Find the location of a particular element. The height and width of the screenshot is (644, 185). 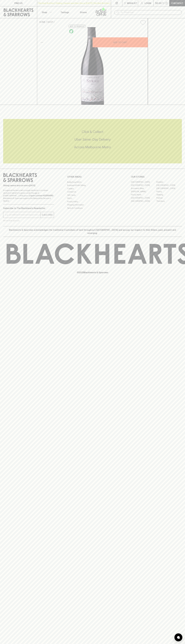

p: Stores is located at coordinates (83, 12).